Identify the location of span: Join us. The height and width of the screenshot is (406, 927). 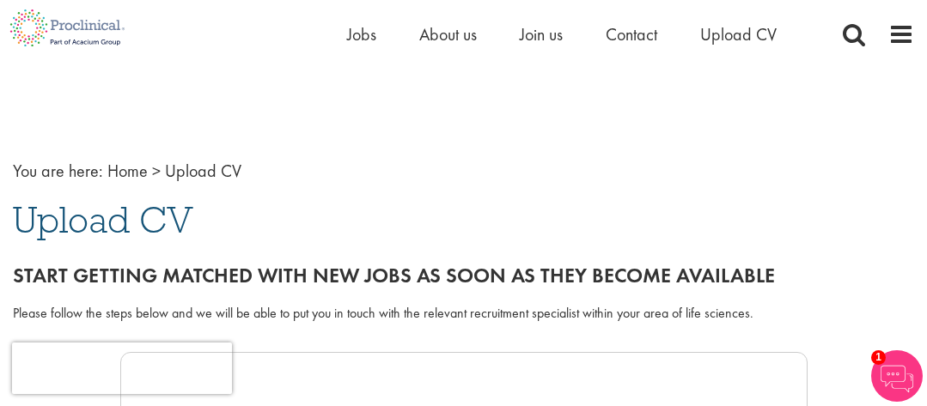
(541, 34).